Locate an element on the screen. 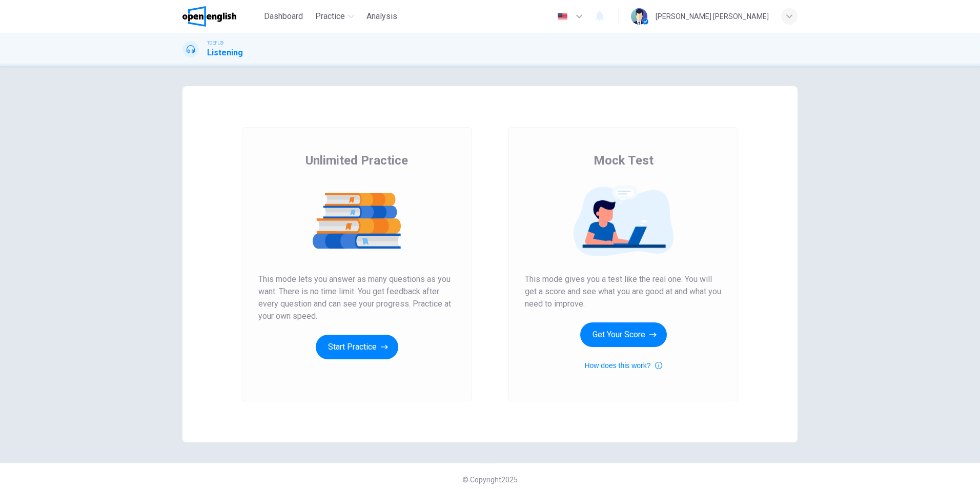 This screenshot has width=980, height=489. a: OpenEnglish logo is located at coordinates (221, 16).